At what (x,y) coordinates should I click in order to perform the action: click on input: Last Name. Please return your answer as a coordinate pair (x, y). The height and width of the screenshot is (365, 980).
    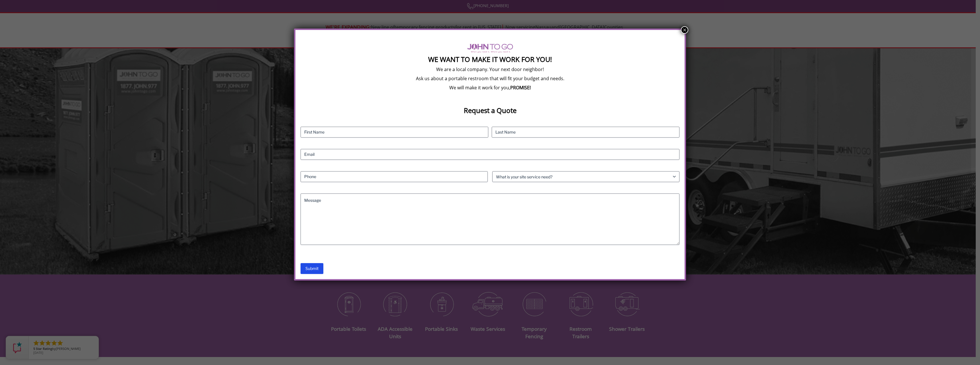
    Looking at the image, I should click on (585, 132).